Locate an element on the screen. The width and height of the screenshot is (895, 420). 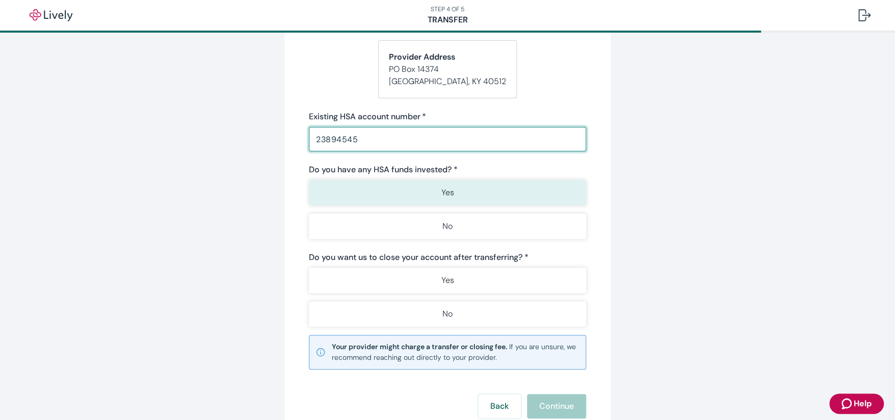
p: PO Box 14374 is located at coordinates (448, 69).